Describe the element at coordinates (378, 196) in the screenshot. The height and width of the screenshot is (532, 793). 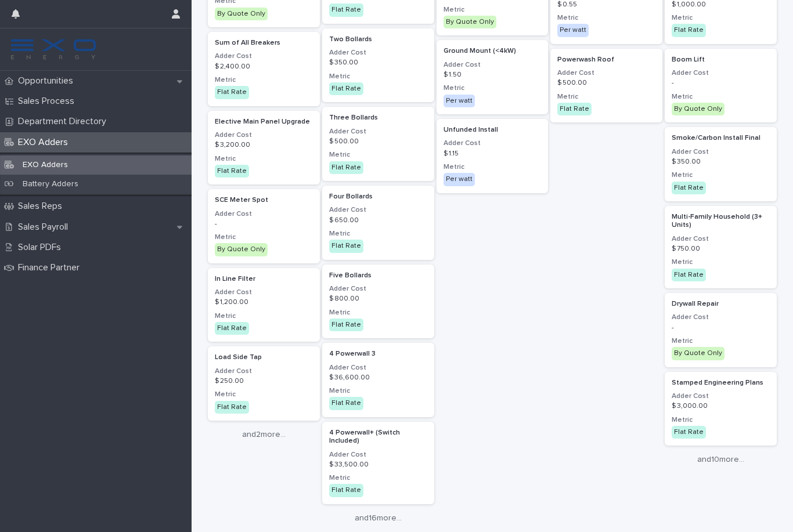
I see `p: Four Bollards` at that location.